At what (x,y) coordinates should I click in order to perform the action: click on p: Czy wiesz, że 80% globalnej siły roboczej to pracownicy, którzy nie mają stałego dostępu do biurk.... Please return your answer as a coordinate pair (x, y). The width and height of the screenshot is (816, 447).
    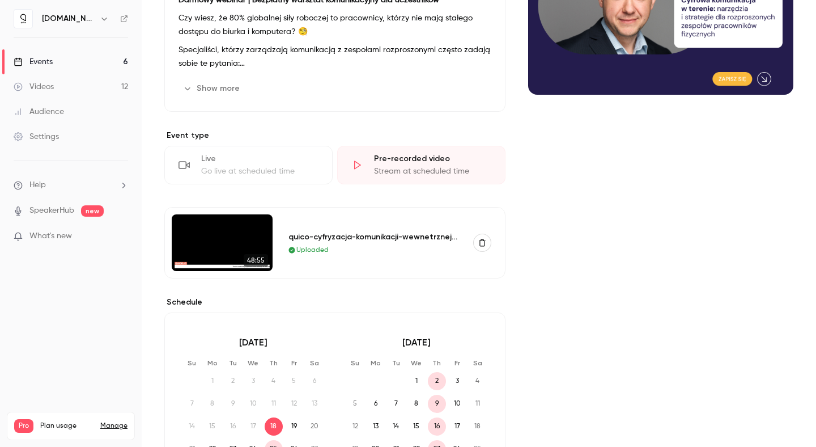
    Looking at the image, I should click on (335, 25).